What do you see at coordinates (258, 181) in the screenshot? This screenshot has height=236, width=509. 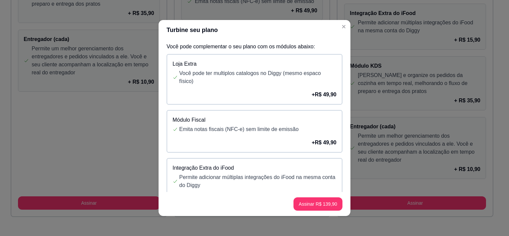 I see `p: Permite adicionar múltiplas integrações do iFood na mesma conta do Diggy` at bounding box center [258, 181].